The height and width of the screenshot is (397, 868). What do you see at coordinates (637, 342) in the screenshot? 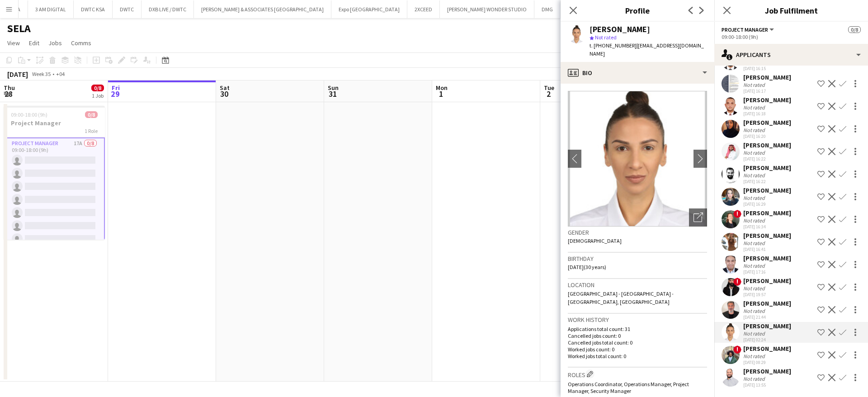
I see `p: Cancelled jobs total count: 0` at bounding box center [637, 342].